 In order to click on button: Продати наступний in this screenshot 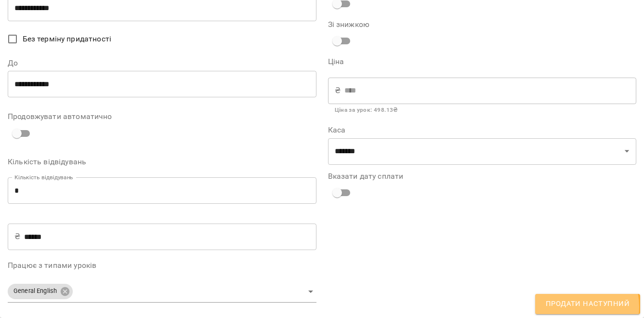, I will do `click(587, 304)`.